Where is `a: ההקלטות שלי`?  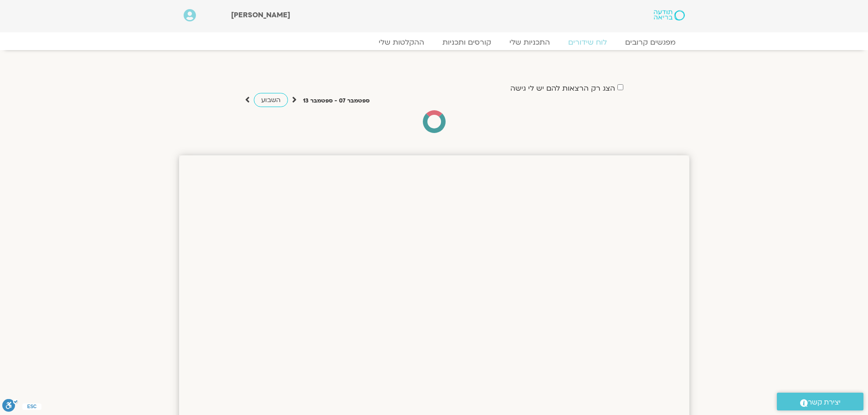
a: ההקלטות שלי is located at coordinates (401, 42).